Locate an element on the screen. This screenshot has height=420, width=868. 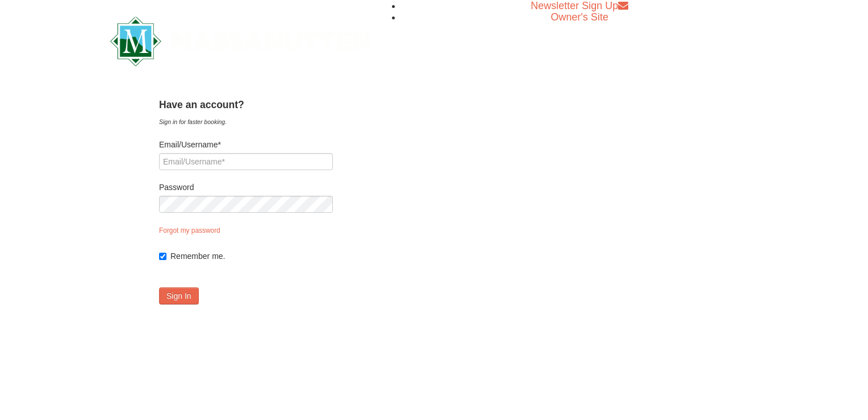
img: Massanutten Resort Logo is located at coordinates (240, 41).